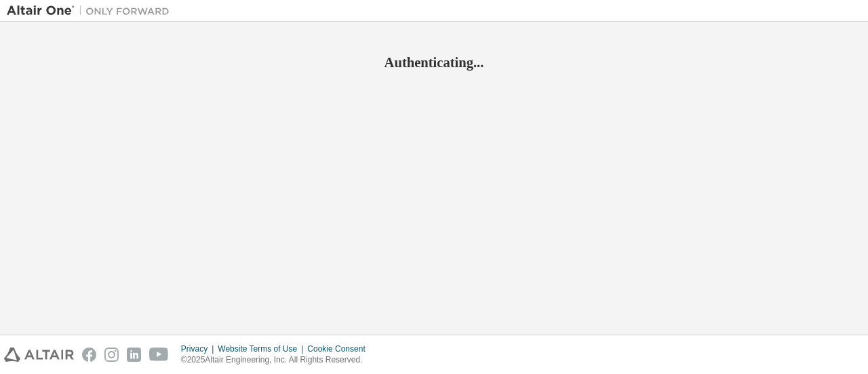 The height and width of the screenshot is (374, 868). Describe the element at coordinates (112, 354) in the screenshot. I see `img: instagram.svg` at that location.